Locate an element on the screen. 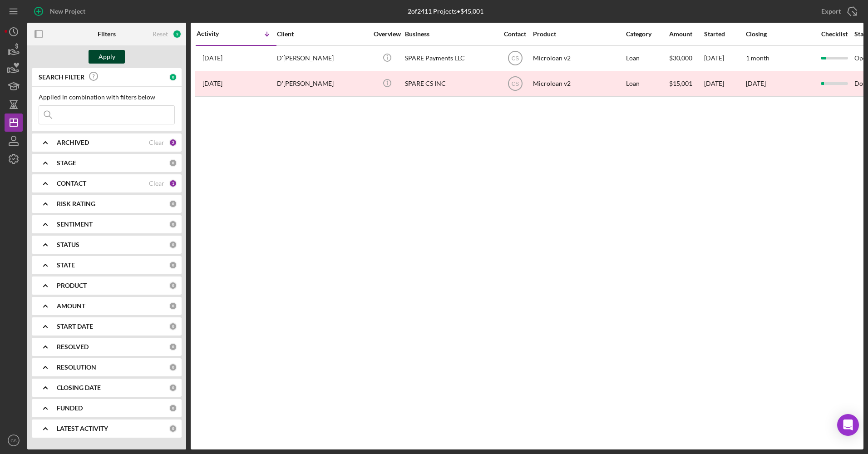 This screenshot has width=868, height=454. div: Overview is located at coordinates (387, 34).